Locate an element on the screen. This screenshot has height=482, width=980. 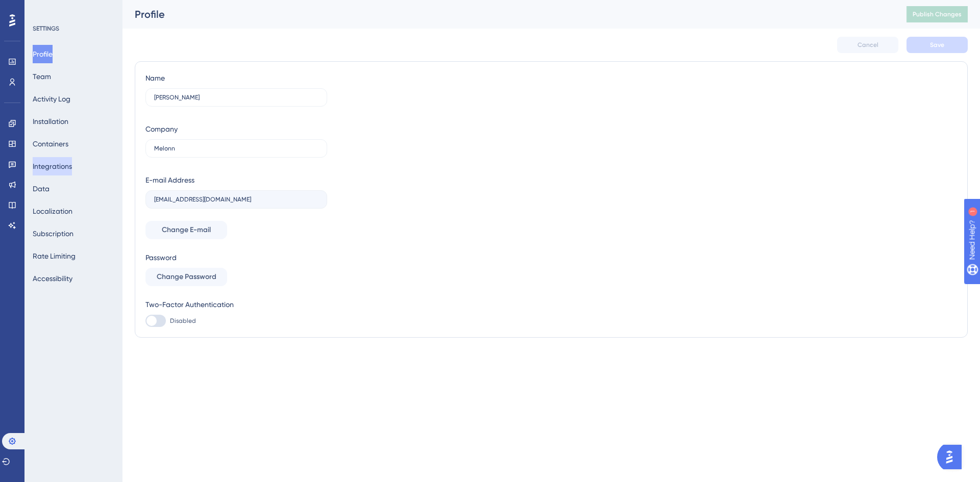
div: Two-Factor Authentication is located at coordinates (236, 305).